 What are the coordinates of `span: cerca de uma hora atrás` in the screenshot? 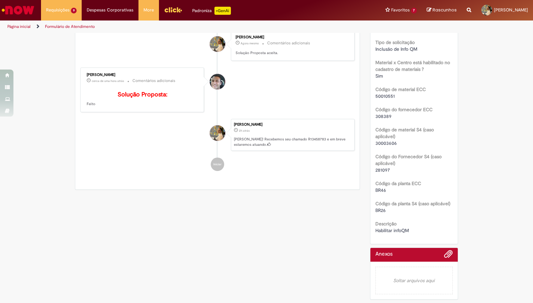 It's located at (108, 81).